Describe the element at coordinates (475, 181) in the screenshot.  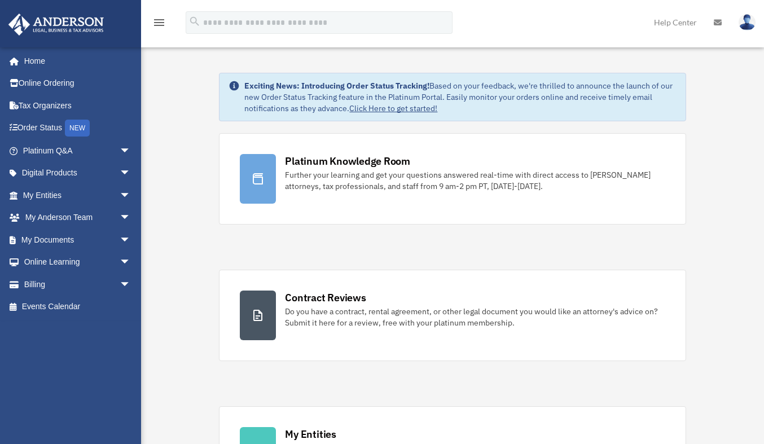
I see `div: Further your learning and get your questions answered real-time with direct access to [PERSON_NAM...` at that location.